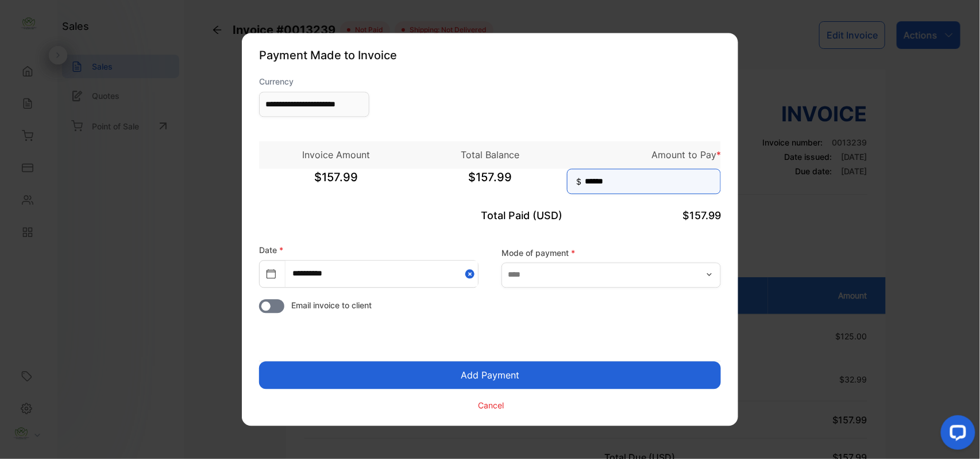  Describe the element at coordinates (490, 56) in the screenshot. I see `p: Payment Made to Invoice` at that location.